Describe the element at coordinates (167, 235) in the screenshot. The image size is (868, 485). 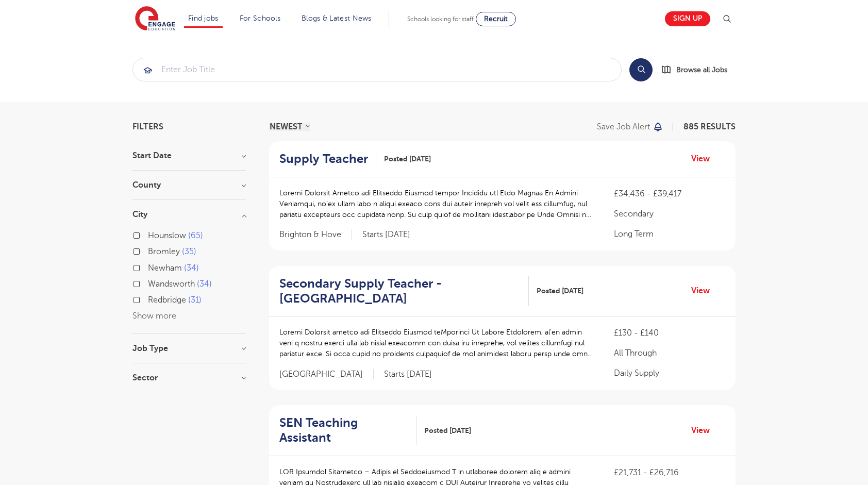
I see `span: Hounslow` at that location.